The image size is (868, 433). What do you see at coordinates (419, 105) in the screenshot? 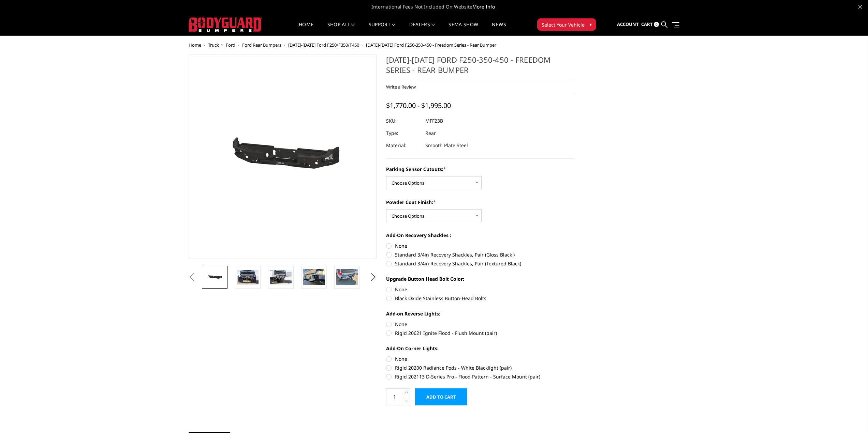
I see `span: $1,770.00 - $1,995.00` at bounding box center [419, 105].